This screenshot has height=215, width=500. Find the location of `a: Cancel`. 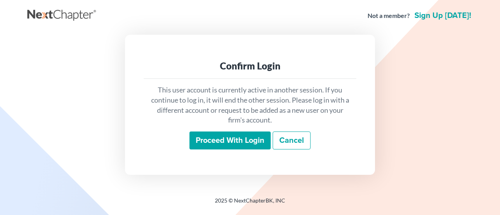

a: Cancel is located at coordinates (291, 141).